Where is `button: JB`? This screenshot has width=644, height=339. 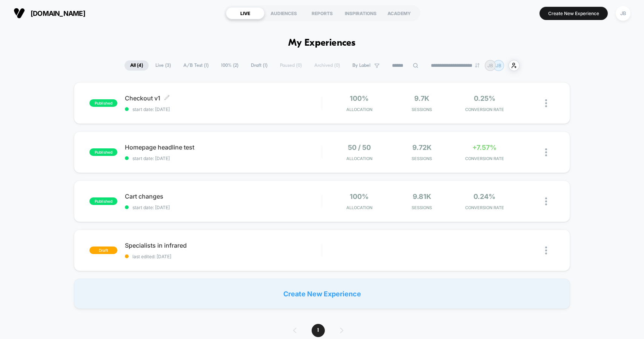
button: JB is located at coordinates (623, 13).